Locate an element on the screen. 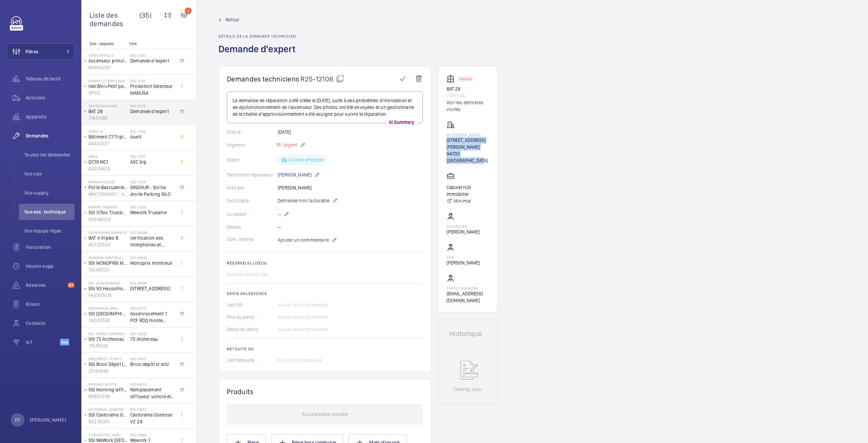 This screenshot has width=868, height=443. h2: R25-11758 is located at coordinates (153, 182).